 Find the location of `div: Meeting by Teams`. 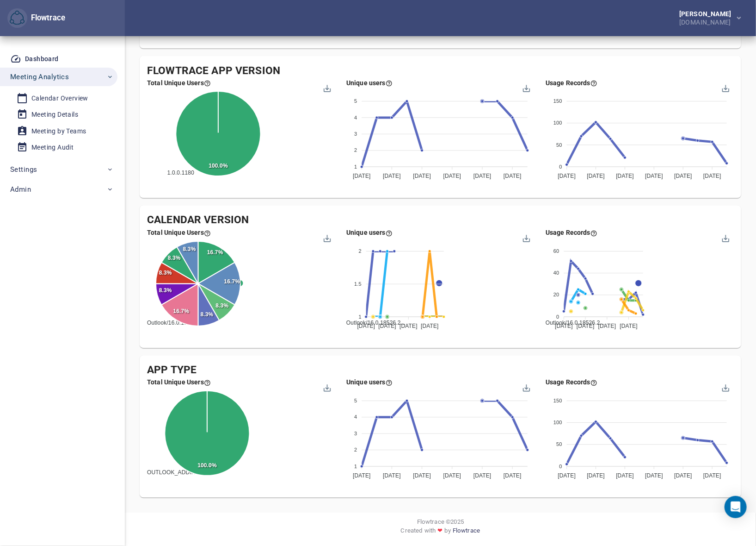

div: Meeting by Teams is located at coordinates (59, 131).